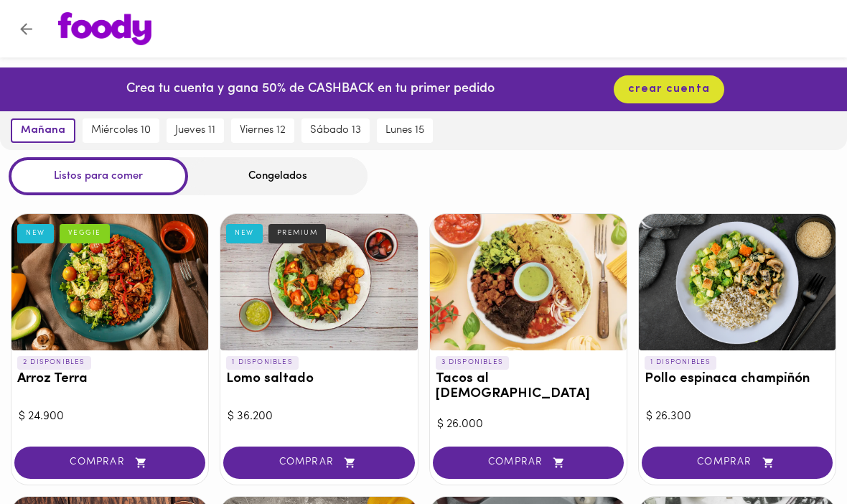 The height and width of the screenshot is (504, 847). What do you see at coordinates (298, 233) in the screenshot?
I see `div: PREMIUM` at bounding box center [298, 233].